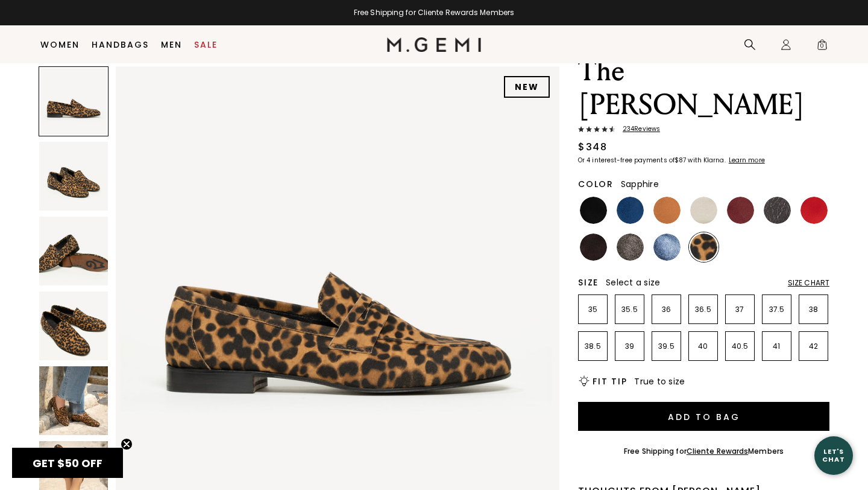 The height and width of the screenshot is (490, 868). What do you see at coordinates (629, 346) in the screenshot?
I see `p: 39` at bounding box center [629, 346].